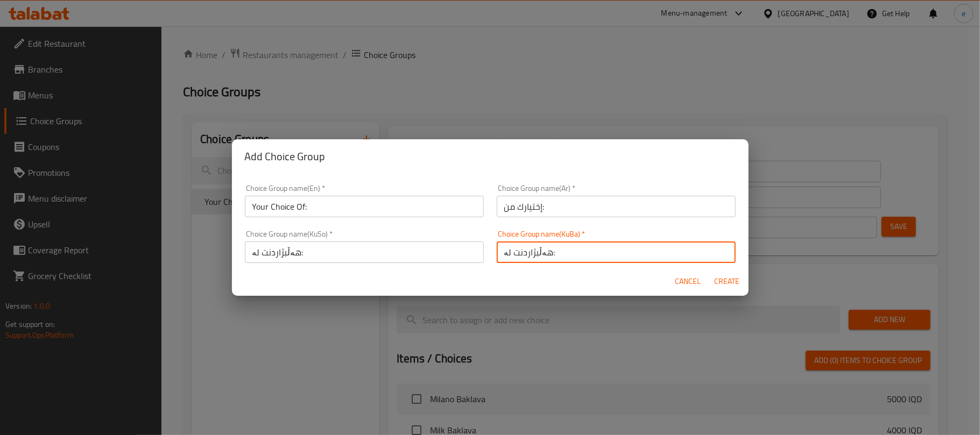 The width and height of the screenshot is (980, 435). I want to click on button: Cancel, so click(688, 281).